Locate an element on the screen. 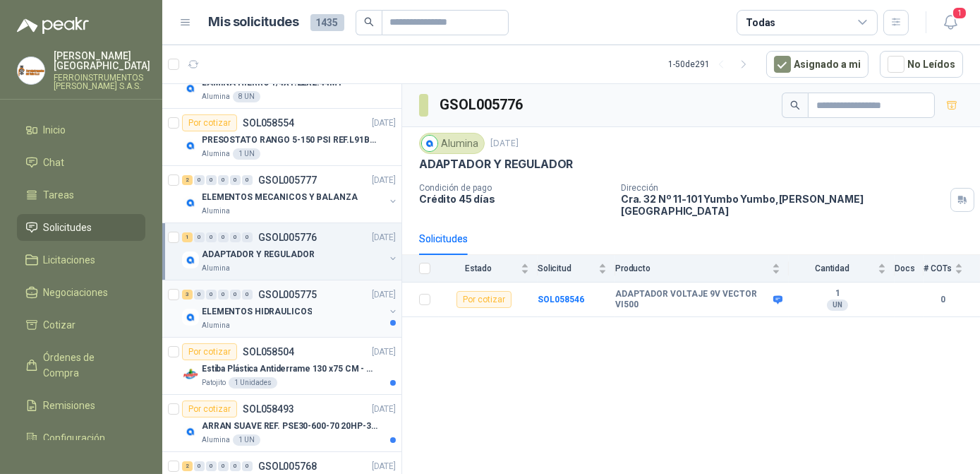 The width and height of the screenshot is (980, 474). h3: GSOL005776 is located at coordinates (481, 105).